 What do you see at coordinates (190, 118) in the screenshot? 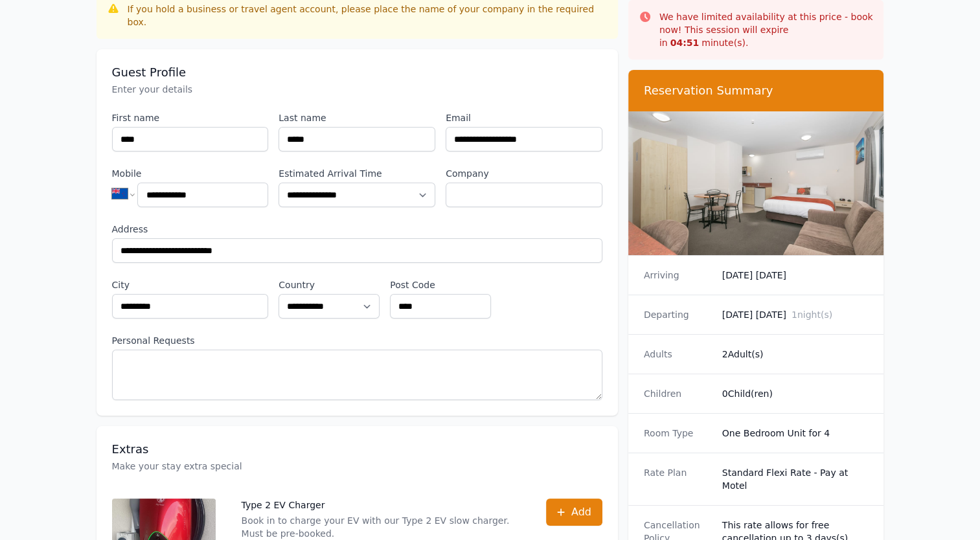
I see `label: First name` at bounding box center [190, 118].